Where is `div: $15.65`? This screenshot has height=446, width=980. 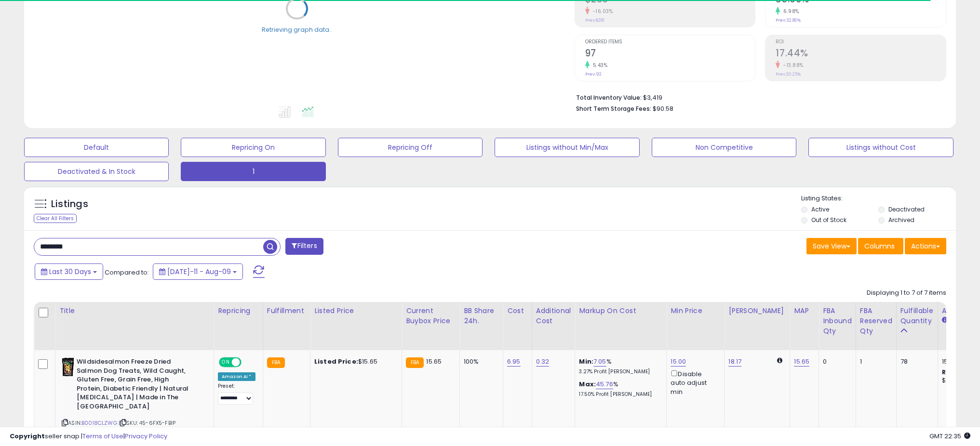
div: $15.65 is located at coordinates (354, 362).